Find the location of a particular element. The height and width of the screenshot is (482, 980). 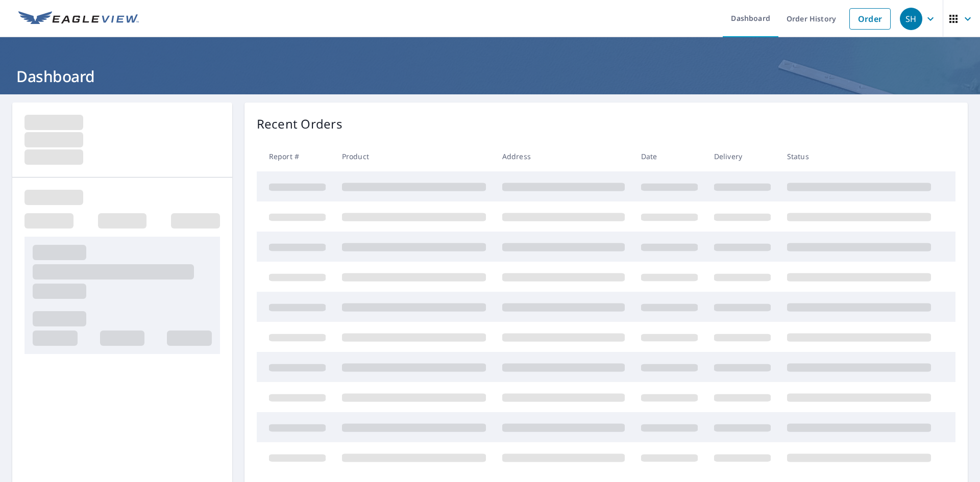

th: Report # is located at coordinates (295, 156).